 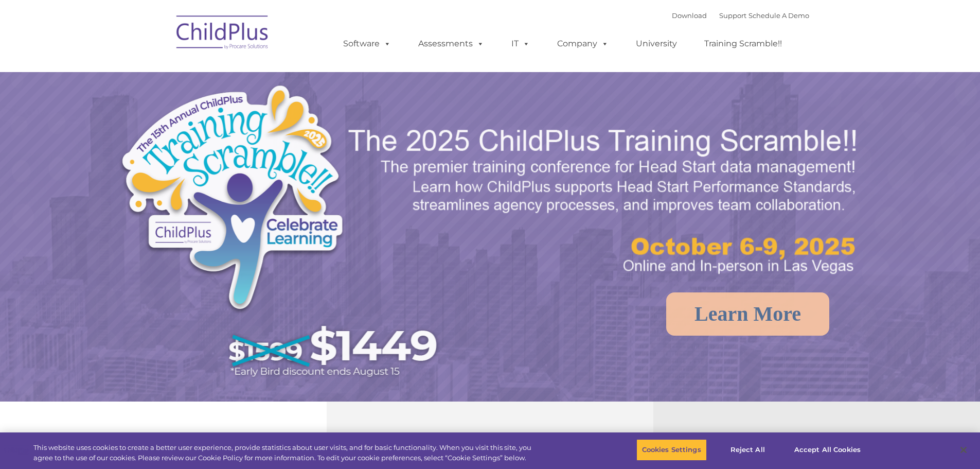 I want to click on button: Reject All, so click(x=747, y=450).